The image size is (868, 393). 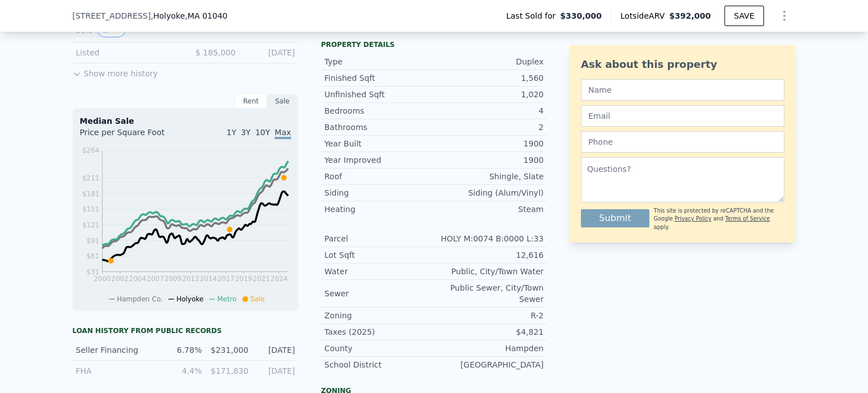 I want to click on div: Year Improved, so click(x=379, y=160).